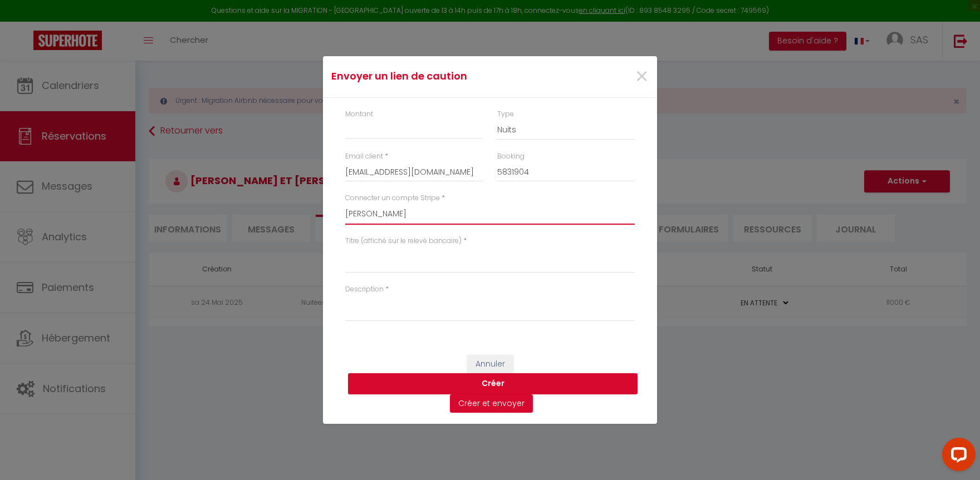  What do you see at coordinates (641, 77) in the screenshot?
I see `button: Close` at bounding box center [641, 77].